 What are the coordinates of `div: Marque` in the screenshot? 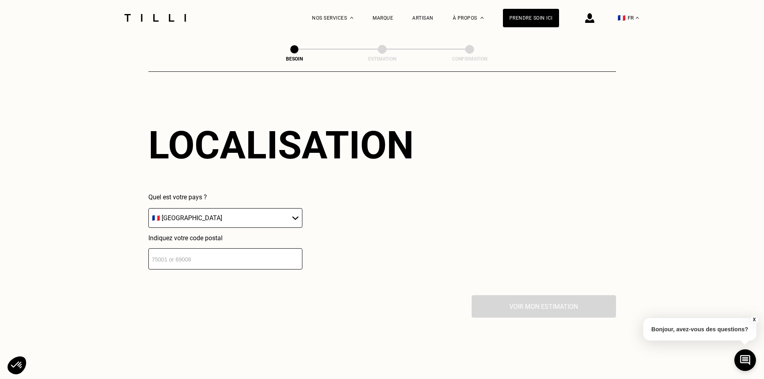 It's located at (383, 18).